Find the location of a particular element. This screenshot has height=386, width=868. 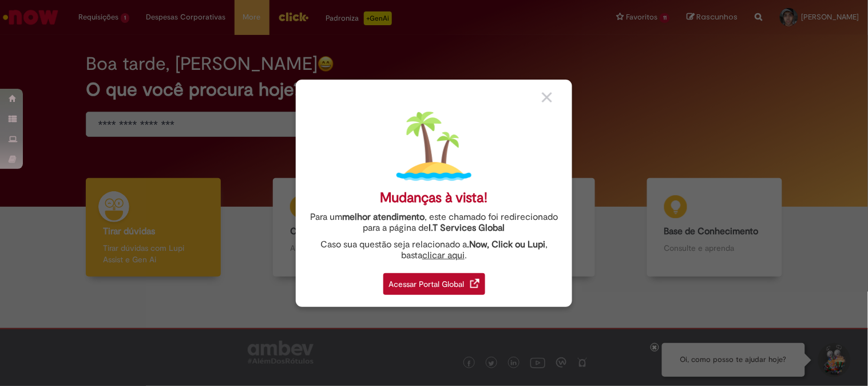

div: Para um , este chamado foi redirecionado para a página de is located at coordinates (434, 223).